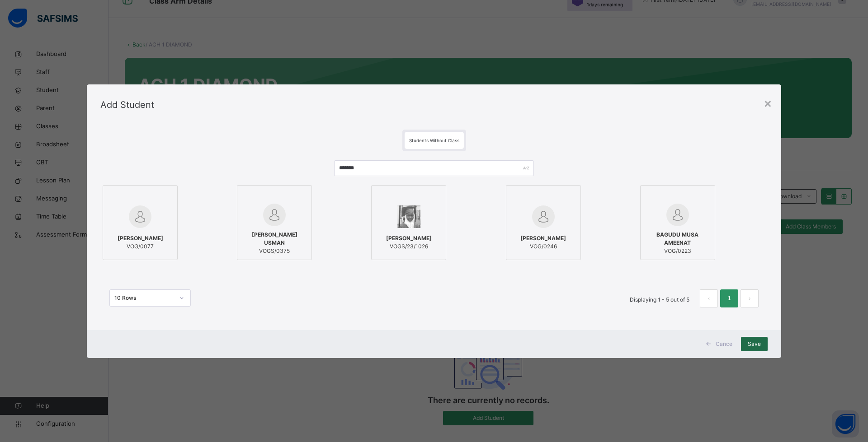 The image size is (868, 442). Describe the element at coordinates (127, 105) in the screenshot. I see `span: Add Student` at that location.